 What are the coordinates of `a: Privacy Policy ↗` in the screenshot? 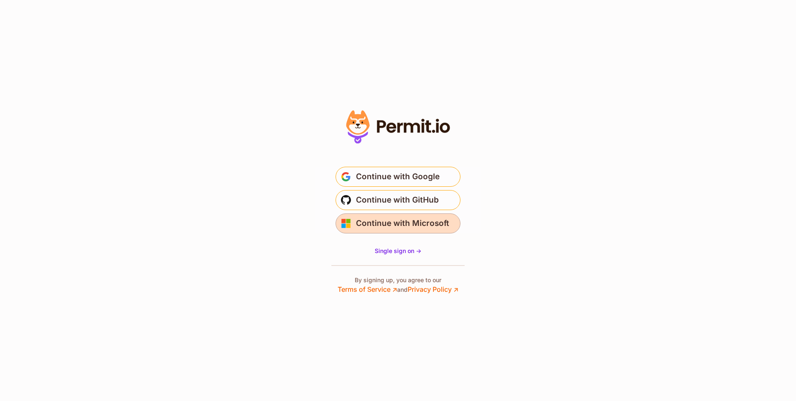 It's located at (433, 289).